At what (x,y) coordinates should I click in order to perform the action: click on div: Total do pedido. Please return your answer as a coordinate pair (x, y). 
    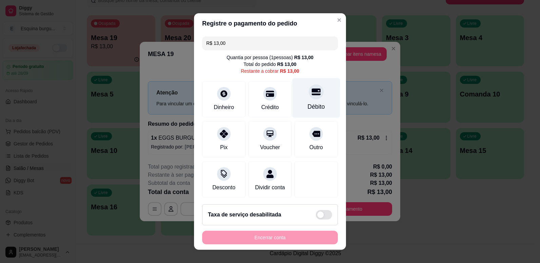
    Looking at the image, I should click on (270, 64).